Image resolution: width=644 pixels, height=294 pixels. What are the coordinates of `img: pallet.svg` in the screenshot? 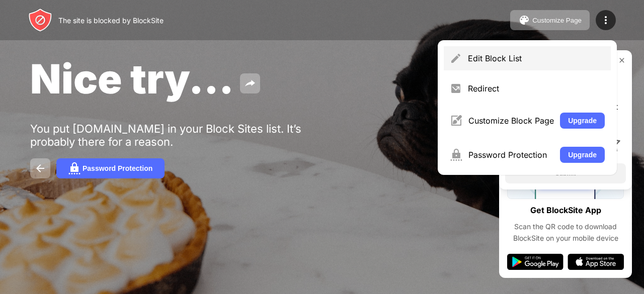 It's located at (524, 20).